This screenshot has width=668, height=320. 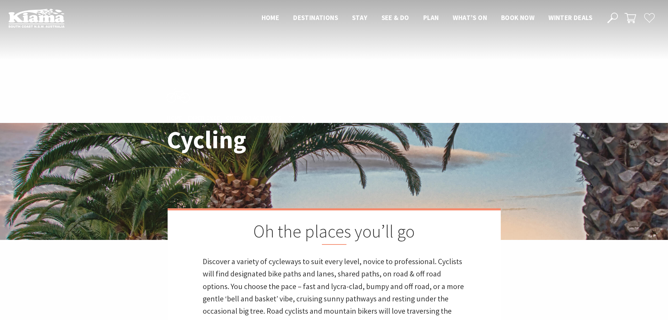 What do you see at coordinates (518, 18) in the screenshot?
I see `span: Book now` at bounding box center [518, 18].